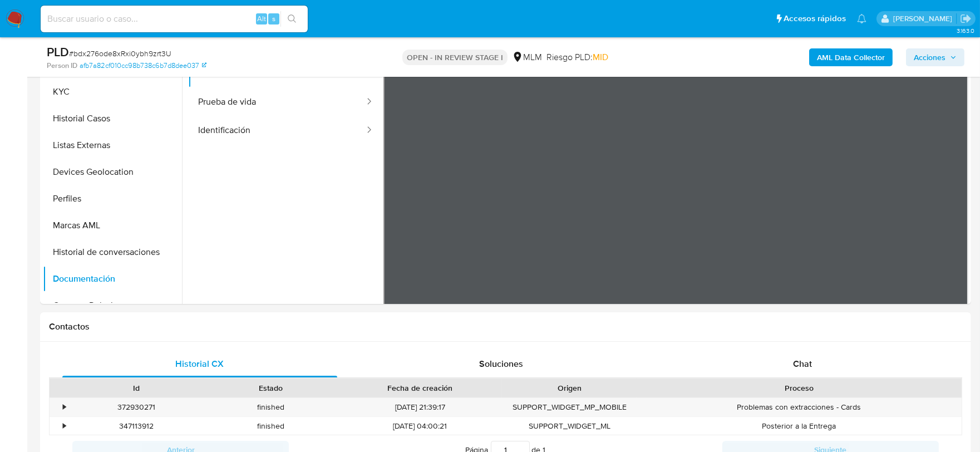 Image resolution: width=980 pixels, height=452 pixels. What do you see at coordinates (136, 407) in the screenshot?
I see `div: 372930271` at bounding box center [136, 407].